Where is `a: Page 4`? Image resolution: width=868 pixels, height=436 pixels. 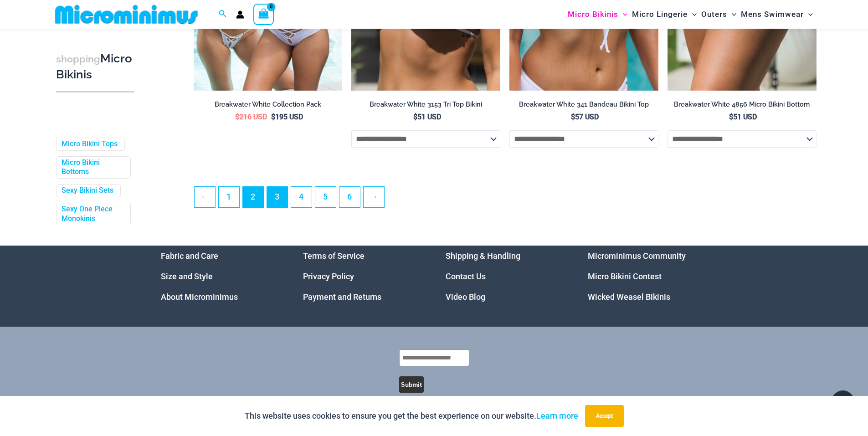
a: Page 4 is located at coordinates (301, 197).